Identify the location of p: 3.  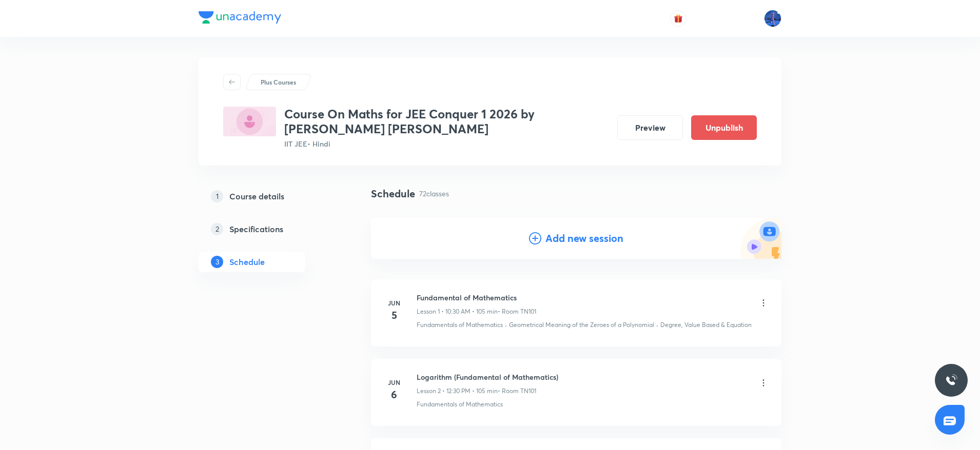
(217, 262).